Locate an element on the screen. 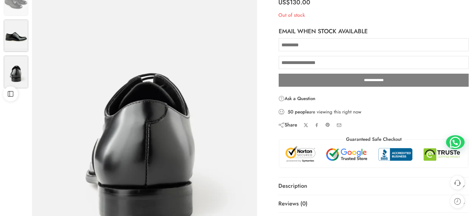 The width and height of the screenshot is (472, 216). a: Share on Facebook is located at coordinates (317, 125).